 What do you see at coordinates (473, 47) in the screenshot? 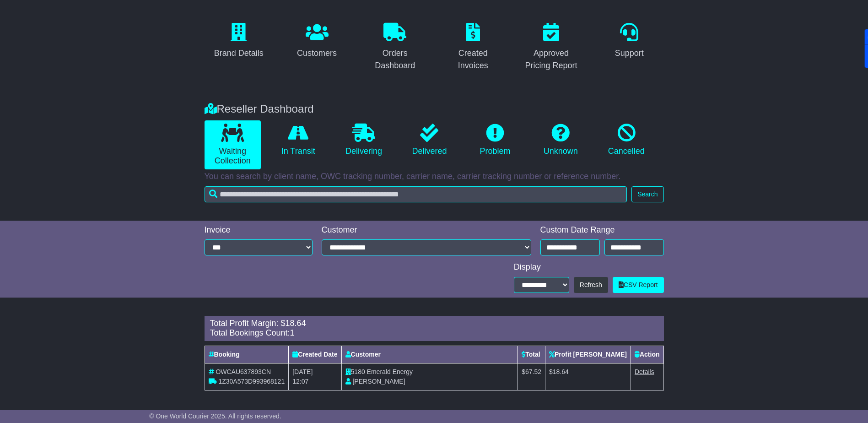
I see `a: Created Invoices` at bounding box center [473, 47].